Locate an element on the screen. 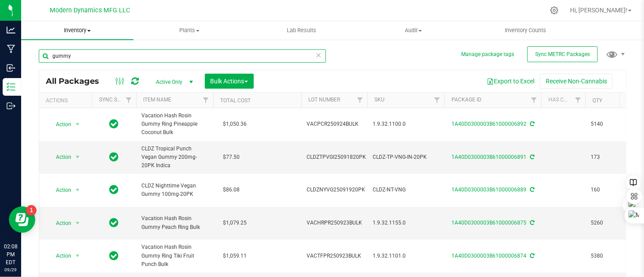 The image size is (644, 277). button: Sync METRC Packages is located at coordinates (563, 54).